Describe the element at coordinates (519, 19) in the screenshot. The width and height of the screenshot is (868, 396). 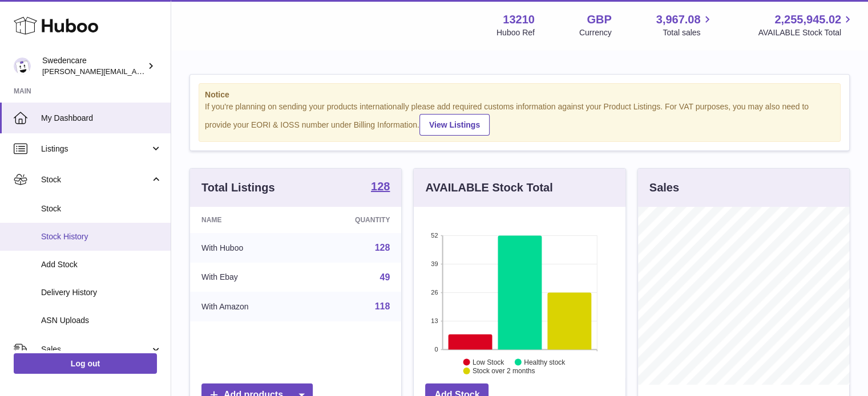
I see `strong: 13210` at that location.